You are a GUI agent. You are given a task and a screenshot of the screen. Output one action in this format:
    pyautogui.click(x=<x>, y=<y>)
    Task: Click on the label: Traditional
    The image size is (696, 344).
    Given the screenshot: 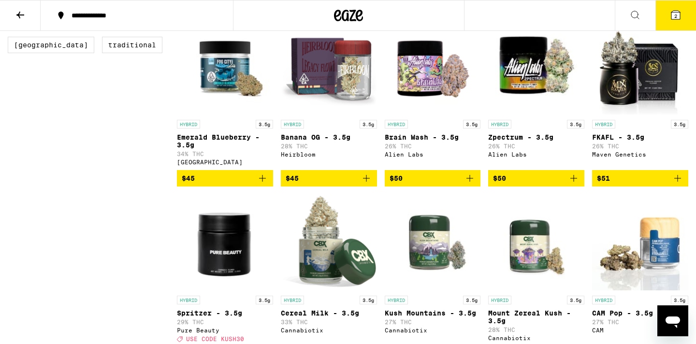 What is the action you would take?
    pyautogui.click(x=132, y=45)
    